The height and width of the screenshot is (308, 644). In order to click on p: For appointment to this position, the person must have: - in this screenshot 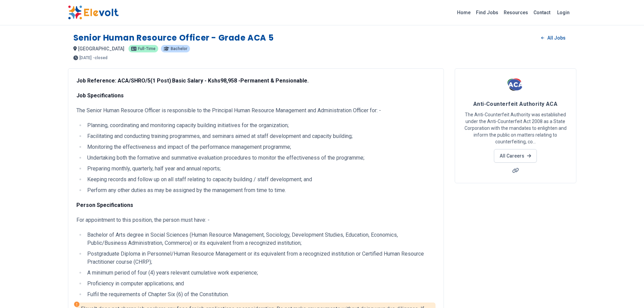, I will do `click(256, 220)`.